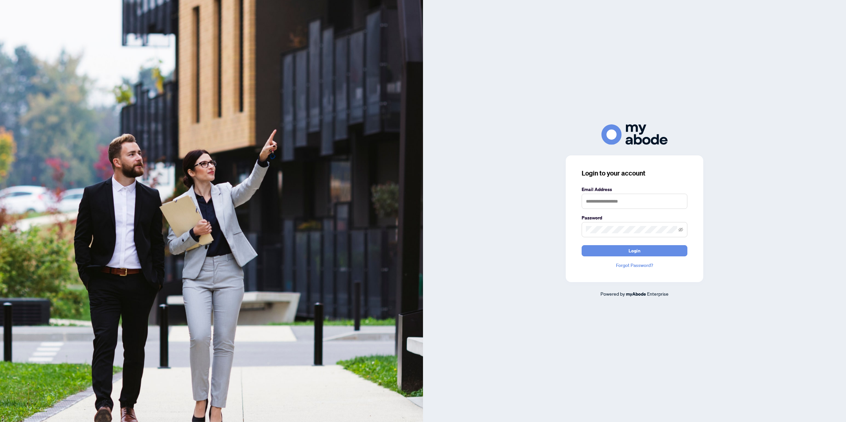 This screenshot has width=846, height=422. What do you see at coordinates (636, 294) in the screenshot?
I see `a: myAbode` at bounding box center [636, 294].